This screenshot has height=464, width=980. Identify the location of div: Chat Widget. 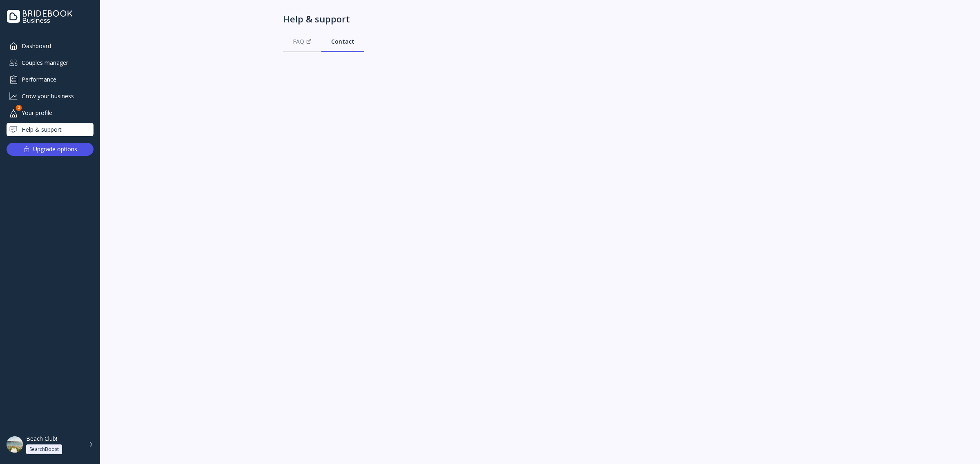
(959, 445).